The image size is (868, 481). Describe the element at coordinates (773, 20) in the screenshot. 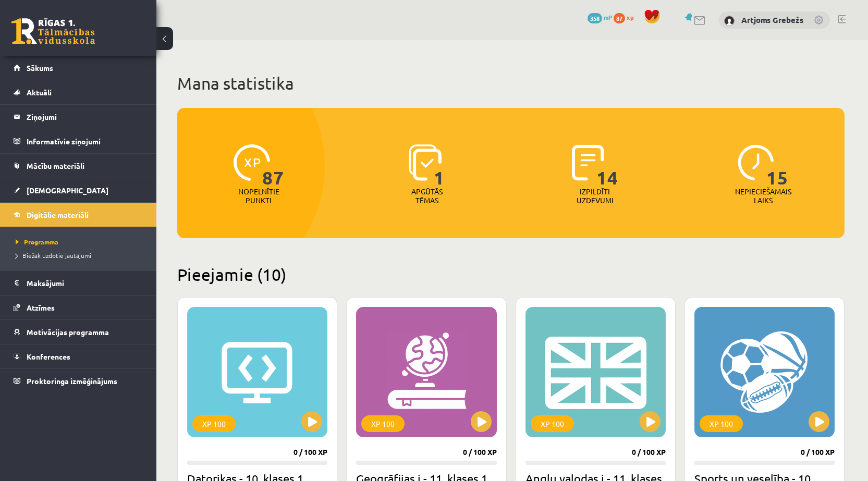

I see `a: Artjoms Grebežs` at that location.